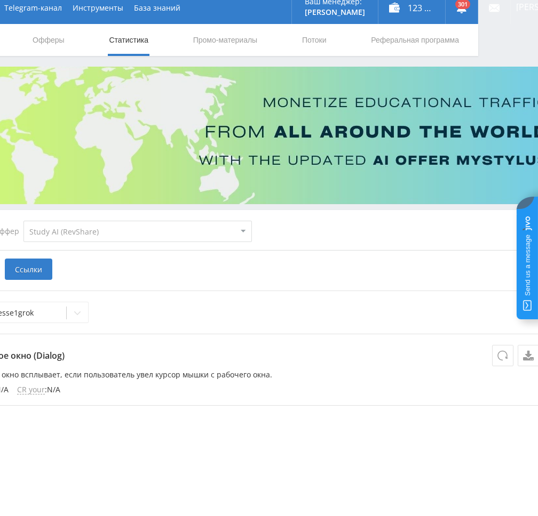 The image size is (538, 516). Describe the element at coordinates (503, 356) in the screenshot. I see `button: Обновить` at that location.